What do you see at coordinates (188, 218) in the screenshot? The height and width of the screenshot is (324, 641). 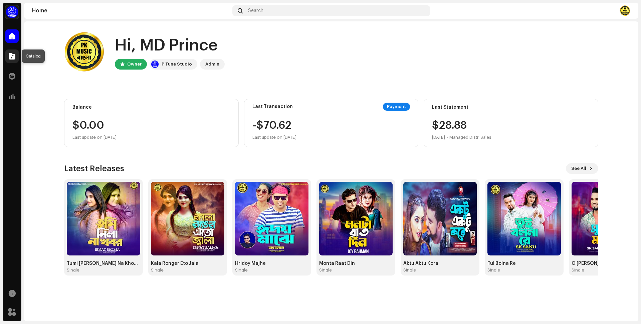 I see `img: 8b068277-c79e-4143-b085-9861ca5868a5` at bounding box center [188, 218].